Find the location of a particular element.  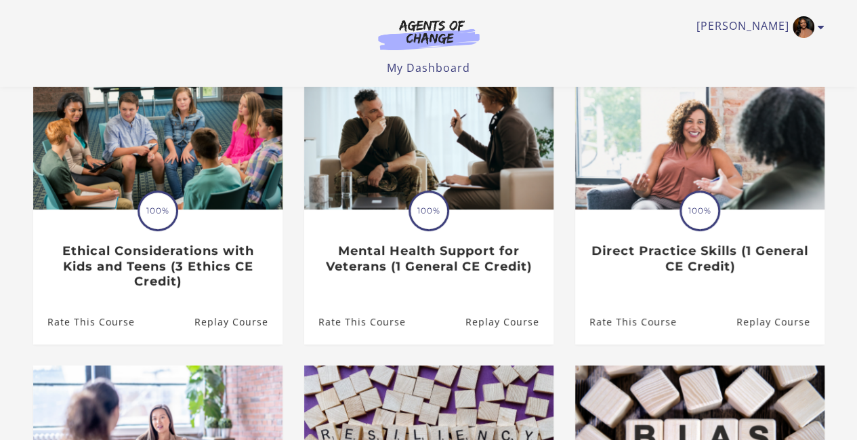

a: Mental Health Support for Veterans (1 General CE Credit): Resume Course is located at coordinates (509, 321).